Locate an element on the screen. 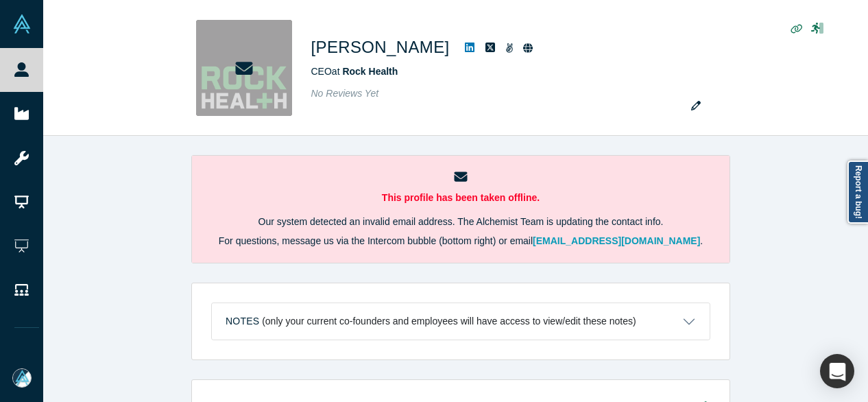  span: No Reviews Yet is located at coordinates (345, 93).